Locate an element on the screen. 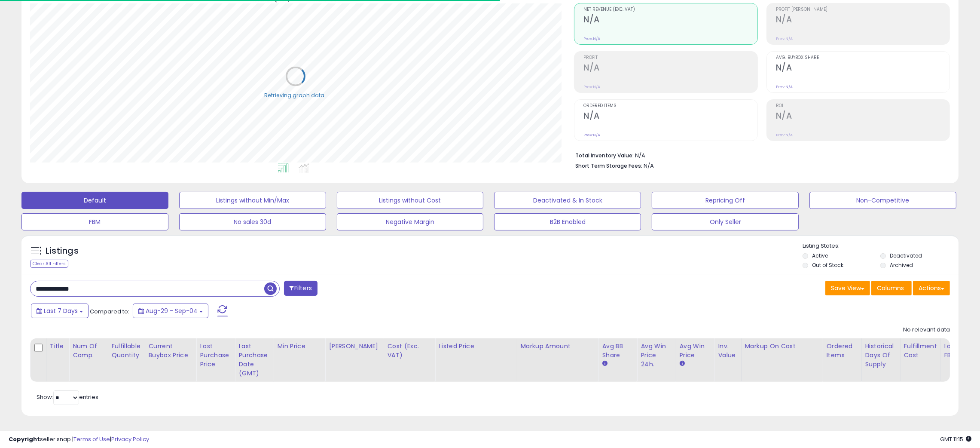 This screenshot has width=980, height=448. button: B2B Enabled is located at coordinates (567, 222).